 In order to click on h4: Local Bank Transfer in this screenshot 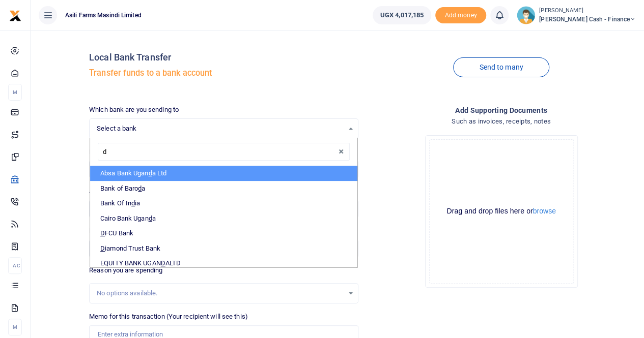, I will do `click(223, 58)`.